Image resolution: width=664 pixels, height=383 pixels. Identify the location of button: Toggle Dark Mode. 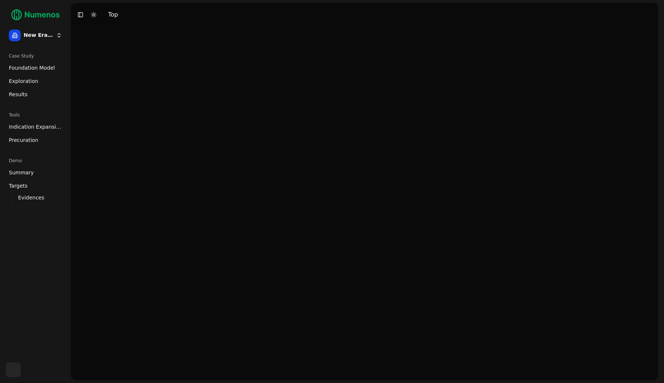
(94, 15).